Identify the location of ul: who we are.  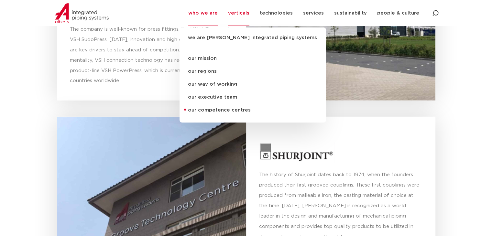
(253, 75).